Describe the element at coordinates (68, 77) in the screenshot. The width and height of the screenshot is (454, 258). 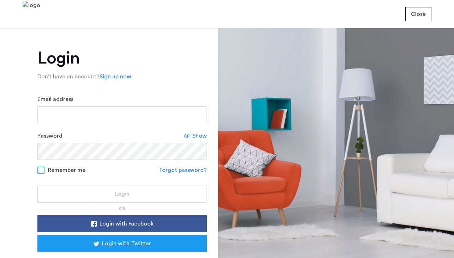
I see `span: Don’t have an account?` at that location.